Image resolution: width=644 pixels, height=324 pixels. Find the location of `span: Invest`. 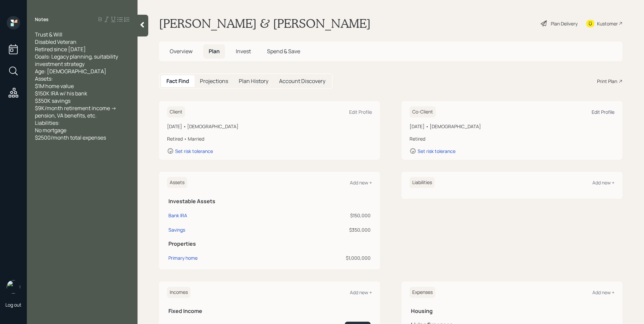

span: Invest is located at coordinates (243, 52).